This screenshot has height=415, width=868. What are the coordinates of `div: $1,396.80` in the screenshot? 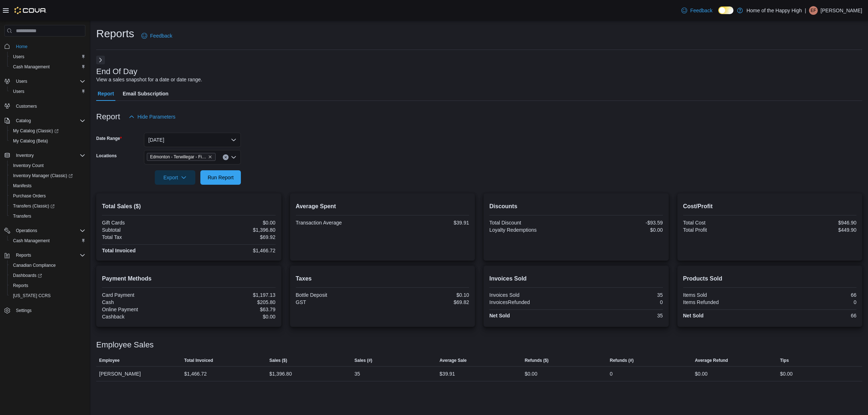 It's located at (281, 374).